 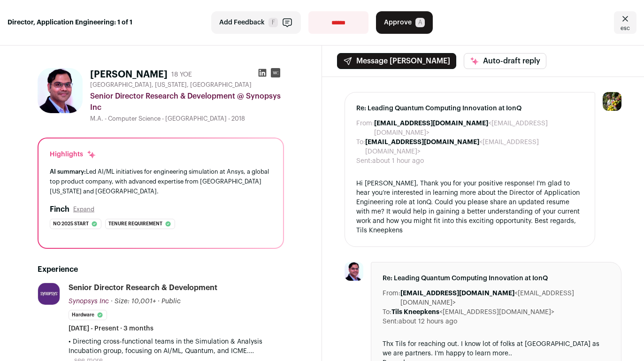 I want to click on button: Add Feedback F, so click(x=255, y=23).